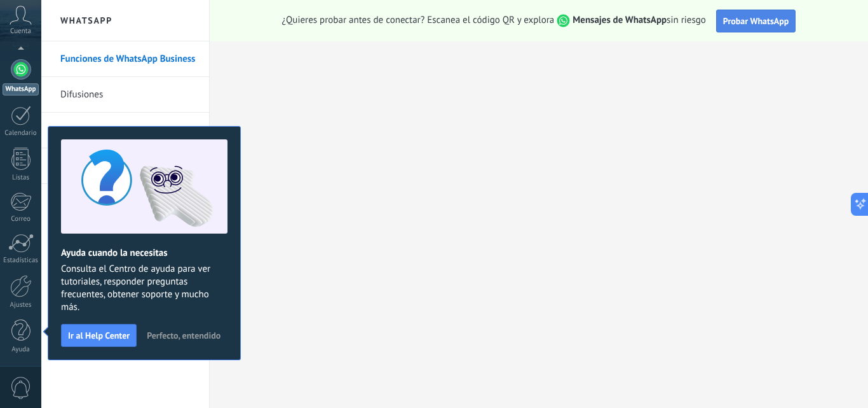  What do you see at coordinates (184, 335) in the screenshot?
I see `button: Perfecto, entendido` at bounding box center [184, 335].